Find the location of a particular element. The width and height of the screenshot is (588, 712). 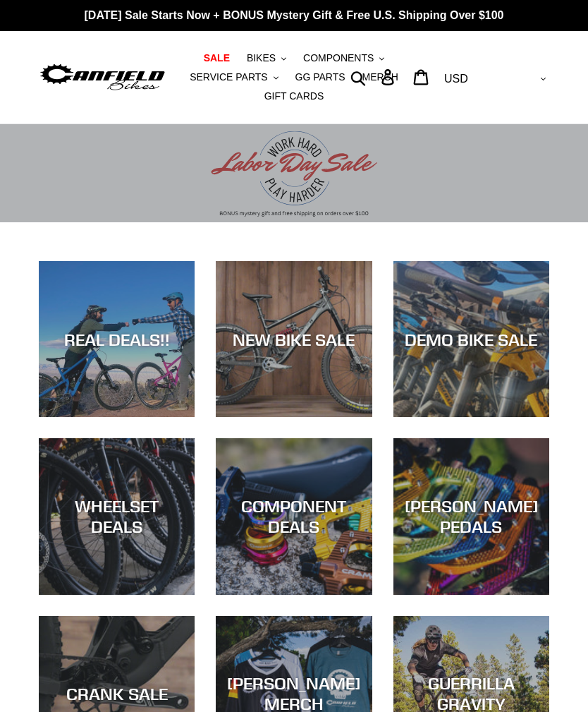

button: SERVICE PARTS is located at coordinates (233, 77).